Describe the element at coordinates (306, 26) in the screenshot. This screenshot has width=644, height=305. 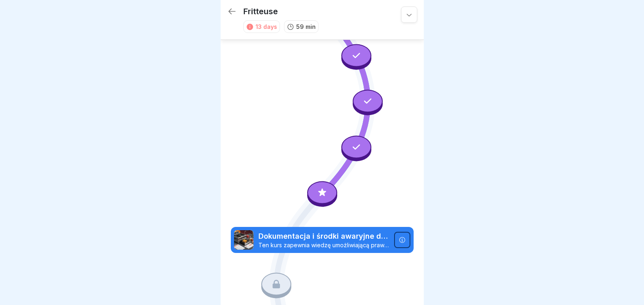
I see `p: 59 min` at that location.